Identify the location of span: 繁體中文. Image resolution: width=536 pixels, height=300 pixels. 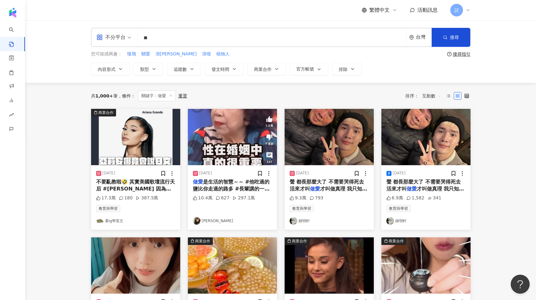
(379, 10).